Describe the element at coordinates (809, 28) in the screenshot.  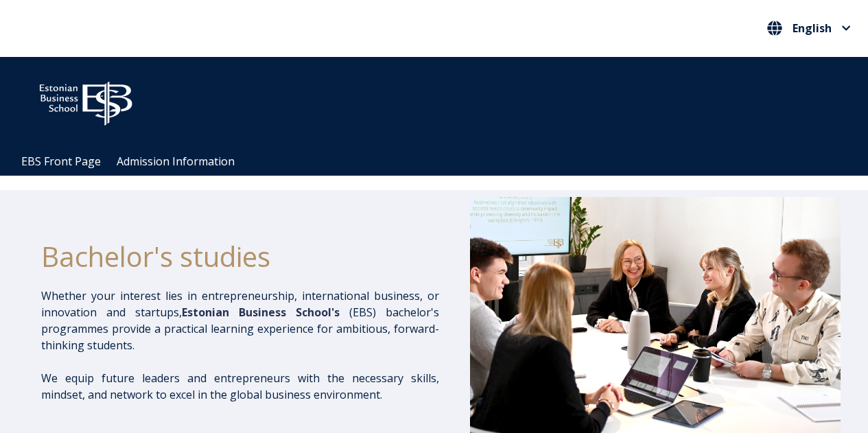
I see `button: English` at that location.